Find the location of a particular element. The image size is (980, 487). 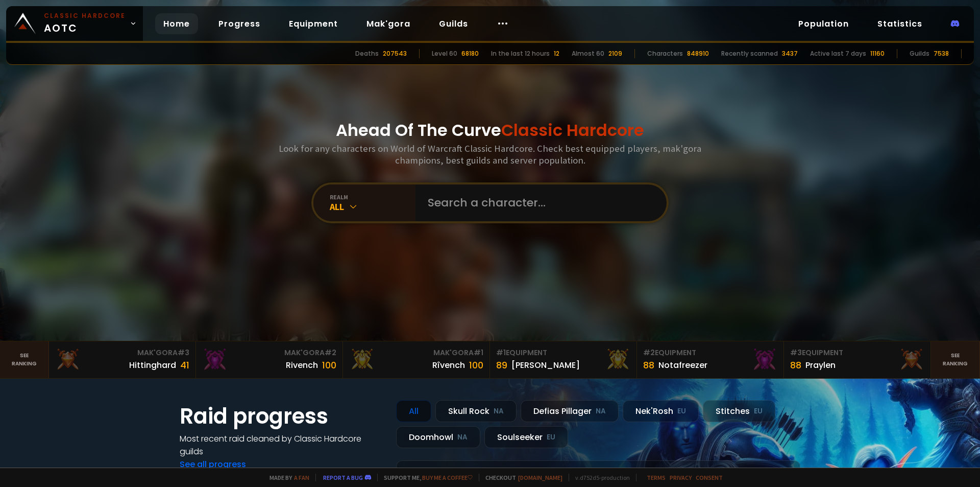

div: Almost 60 is located at coordinates (588, 54).